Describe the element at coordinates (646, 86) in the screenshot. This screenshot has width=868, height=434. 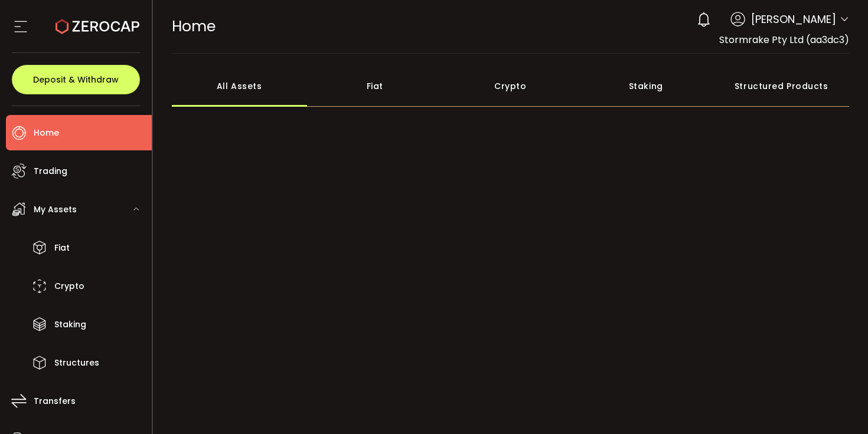
I see `div: Staking` at that location.